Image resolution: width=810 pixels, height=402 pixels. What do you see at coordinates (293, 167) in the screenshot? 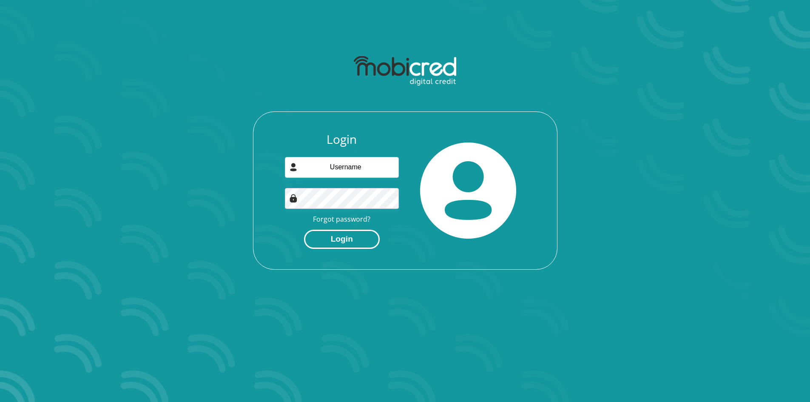
I see `img: user-icon image` at bounding box center [293, 167].